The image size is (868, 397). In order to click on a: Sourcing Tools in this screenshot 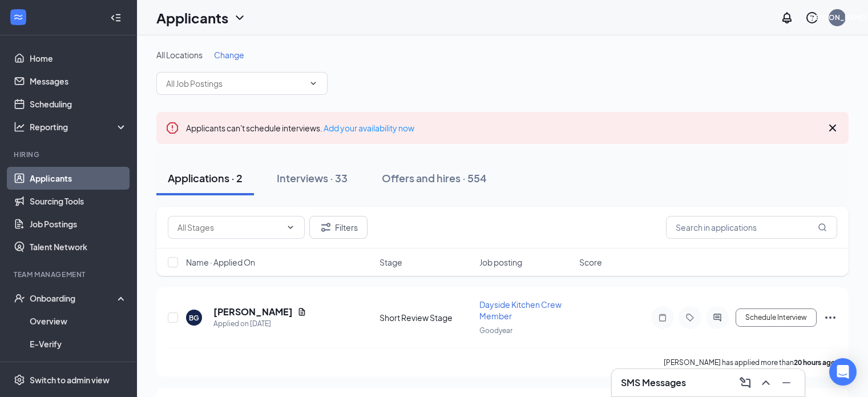, I will do `click(79, 201)`.